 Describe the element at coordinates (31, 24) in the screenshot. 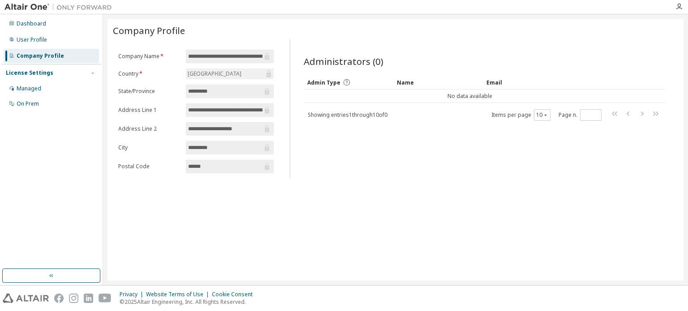

I see `div: Dashboard` at that location.